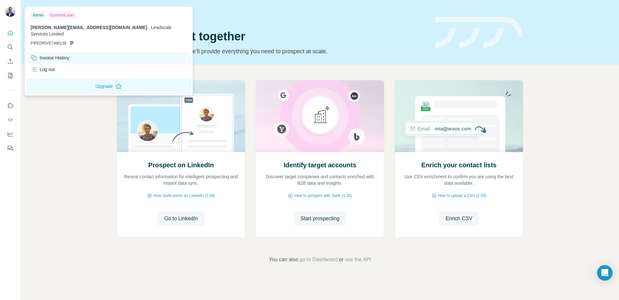 The height and width of the screenshot is (300, 619). What do you see at coordinates (10, 75) in the screenshot?
I see `button: My lists` at bounding box center [10, 75].